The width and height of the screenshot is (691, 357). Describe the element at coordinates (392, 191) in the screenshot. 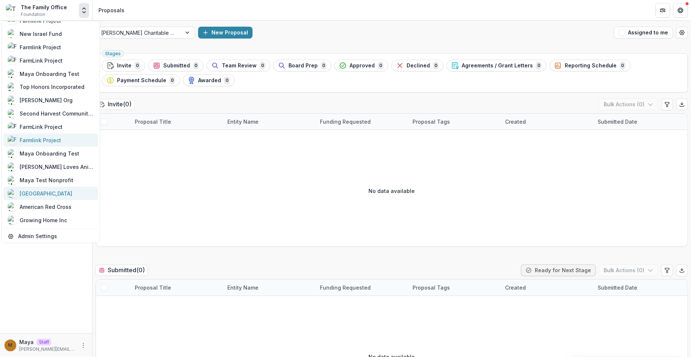

I see `p: No data available` at that location.